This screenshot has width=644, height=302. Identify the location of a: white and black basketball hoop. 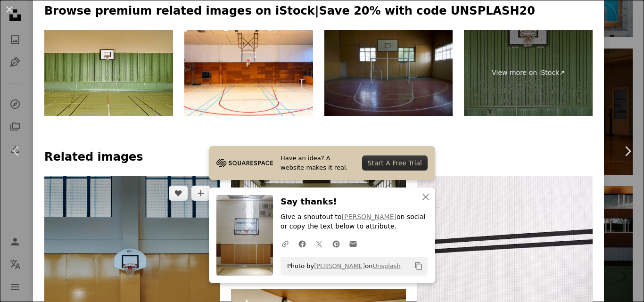
(132, 293).